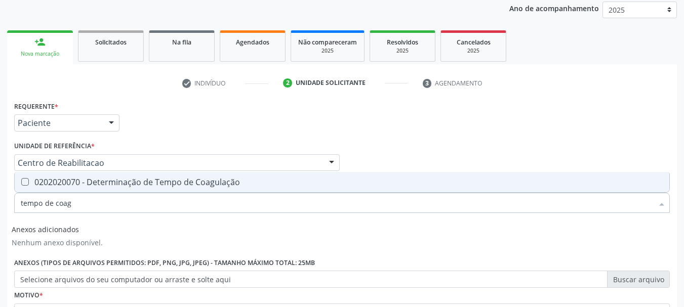 The height and width of the screenshot is (307, 684). What do you see at coordinates (36, 106) in the screenshot?
I see `label: Requerente` at bounding box center [36, 106].